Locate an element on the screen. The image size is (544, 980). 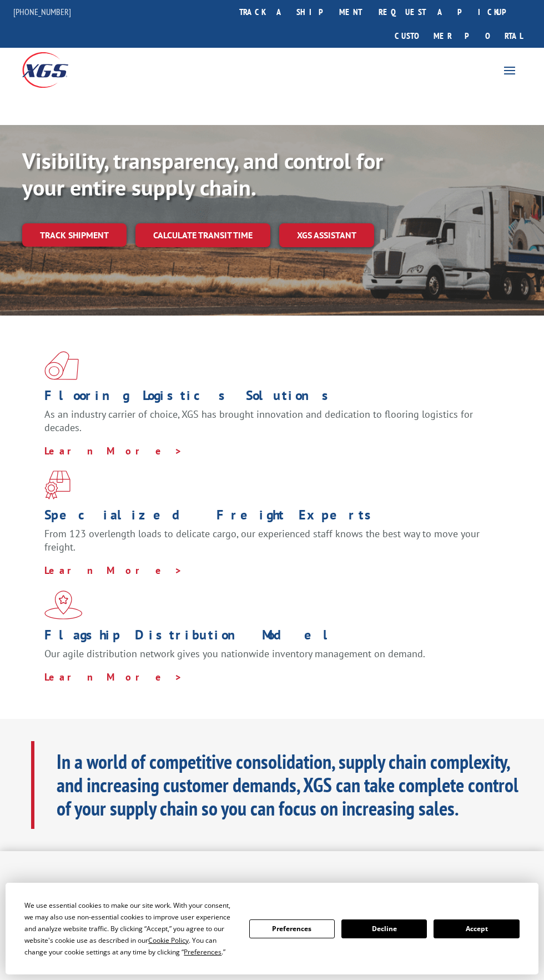
a: Calculate transit time is located at coordinates (202, 235).